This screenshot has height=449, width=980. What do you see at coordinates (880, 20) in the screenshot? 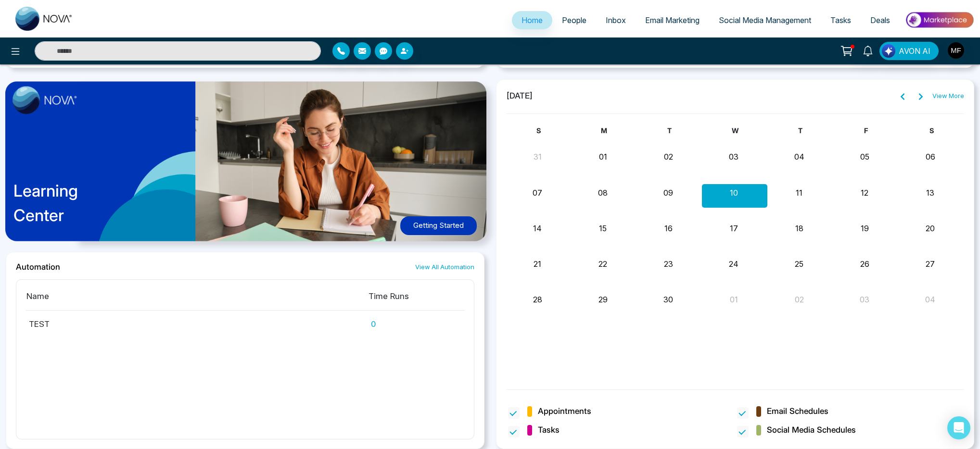
I see `span: Deals` at bounding box center [880, 20].